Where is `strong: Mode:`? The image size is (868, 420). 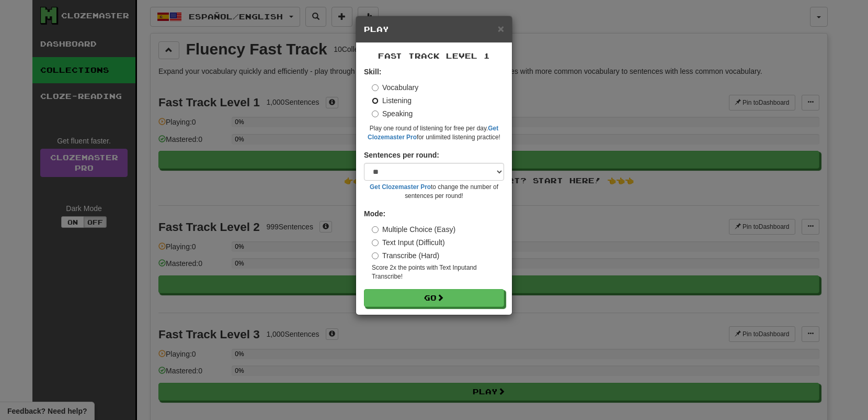 strong: Mode: is located at coordinates (374, 214).